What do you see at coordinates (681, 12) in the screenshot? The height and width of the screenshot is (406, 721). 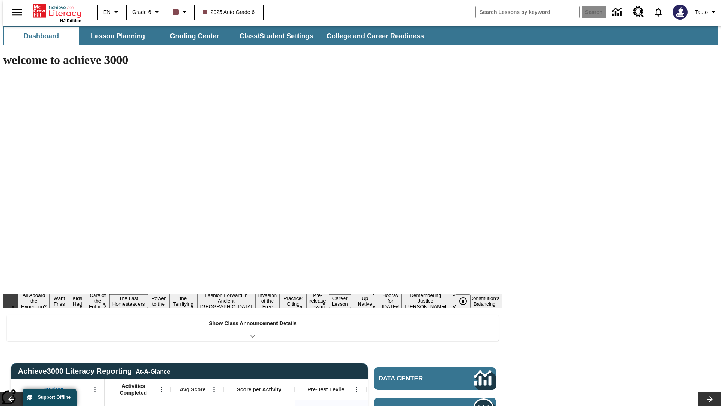 I see `img: Avatar` at bounding box center [681, 12].